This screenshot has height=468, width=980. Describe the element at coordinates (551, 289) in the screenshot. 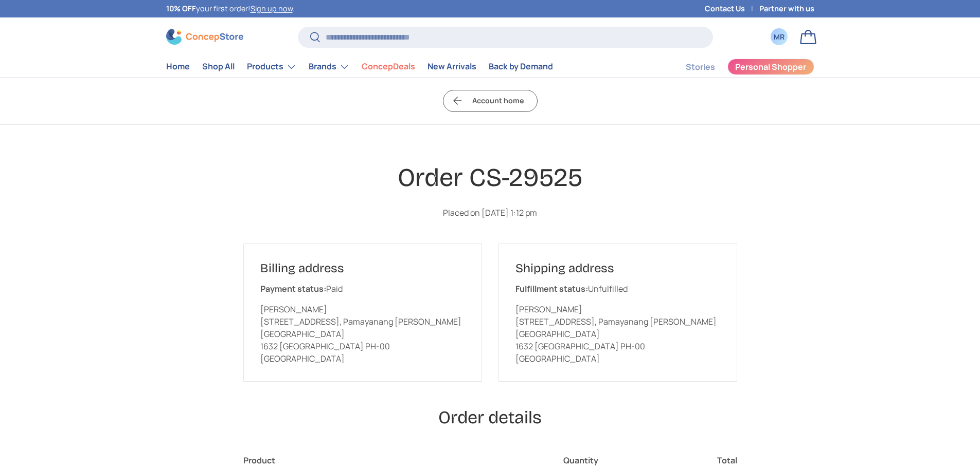

I see `strong: Fulfillment status:` at that location.